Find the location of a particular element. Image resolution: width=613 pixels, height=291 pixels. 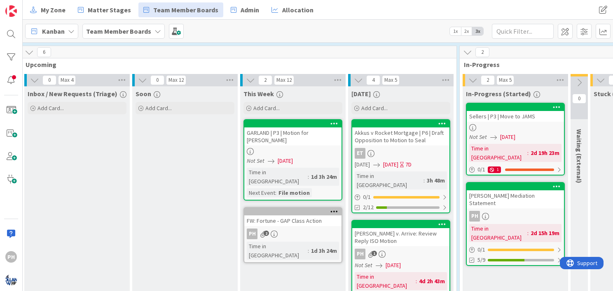

div: Next Event is located at coordinates (261, 193).